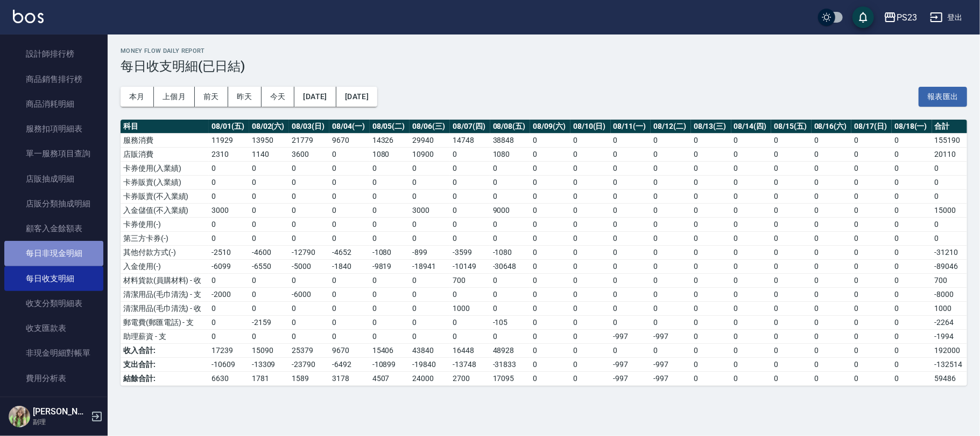 The width and height of the screenshot is (980, 436). I want to click on td: -31210, so click(950, 252).